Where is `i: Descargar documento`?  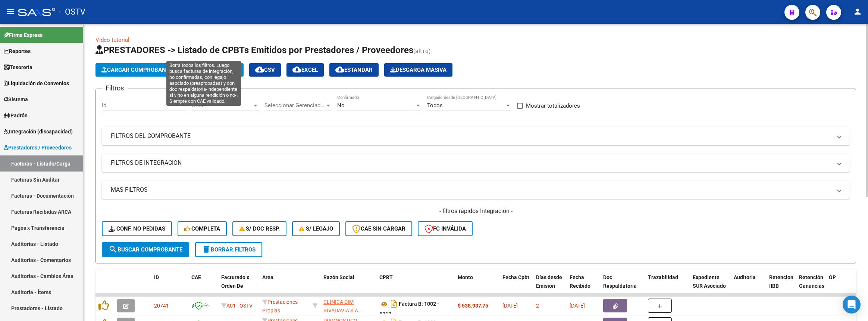
i: Descargar documento is located at coordinates (394, 304).